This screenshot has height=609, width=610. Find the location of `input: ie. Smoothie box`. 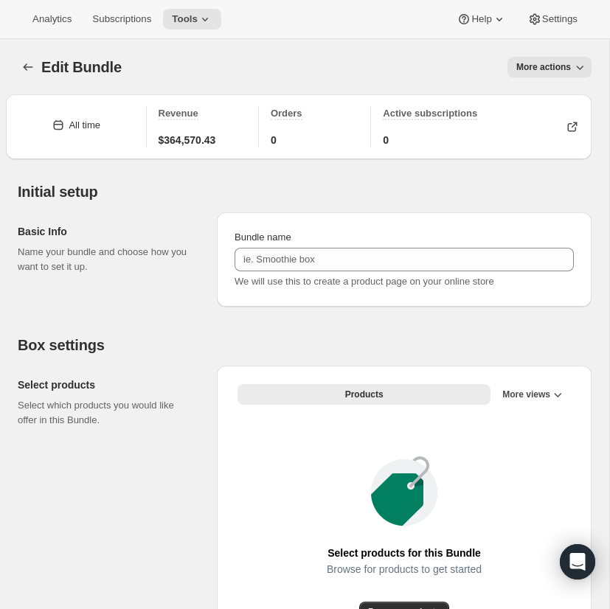

input: ie. Smoothie box is located at coordinates (404, 260).